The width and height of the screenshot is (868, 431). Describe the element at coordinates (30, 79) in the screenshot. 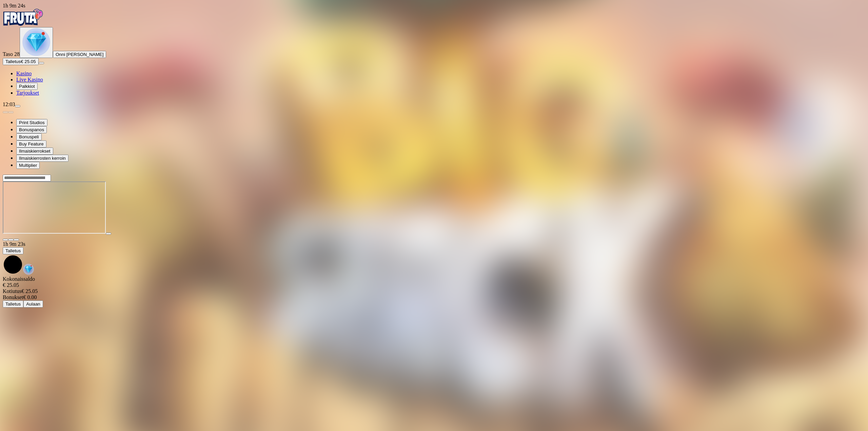

I see `a: Live Kasino` at that location.